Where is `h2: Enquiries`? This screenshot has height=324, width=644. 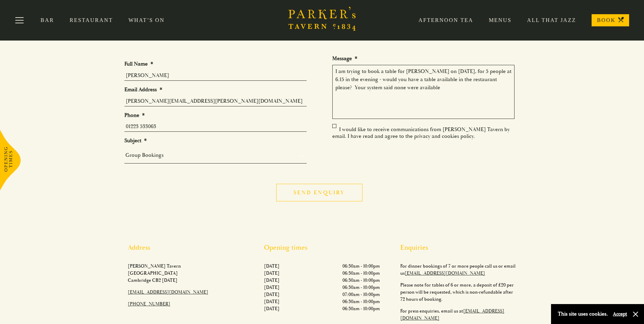
h2: Enquiries is located at coordinates (458, 248).